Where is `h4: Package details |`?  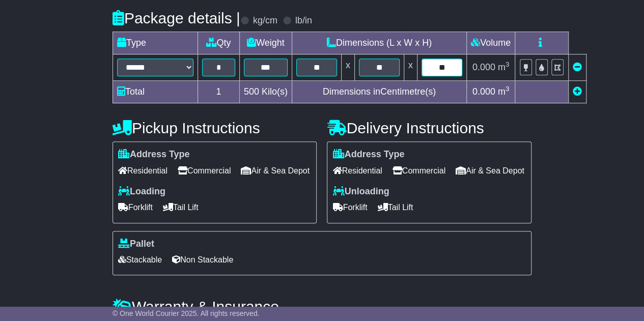
h4: Package details | is located at coordinates (176, 18).